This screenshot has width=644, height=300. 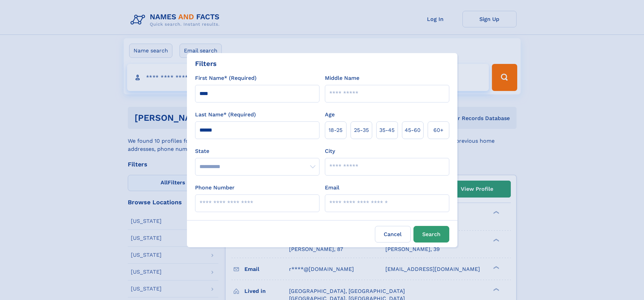 What do you see at coordinates (225, 115) in the screenshot?
I see `label: Last Name* (Required)` at bounding box center [225, 115].